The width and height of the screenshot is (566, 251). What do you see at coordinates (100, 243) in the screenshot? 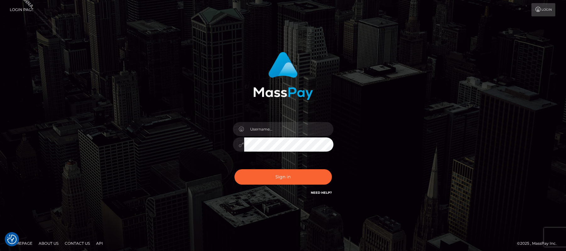
I see `a: API` at bounding box center [100, 243].